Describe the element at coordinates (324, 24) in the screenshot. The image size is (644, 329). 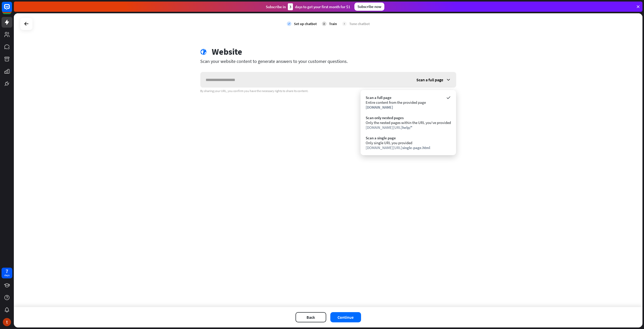
I see `div: 2` at that location.